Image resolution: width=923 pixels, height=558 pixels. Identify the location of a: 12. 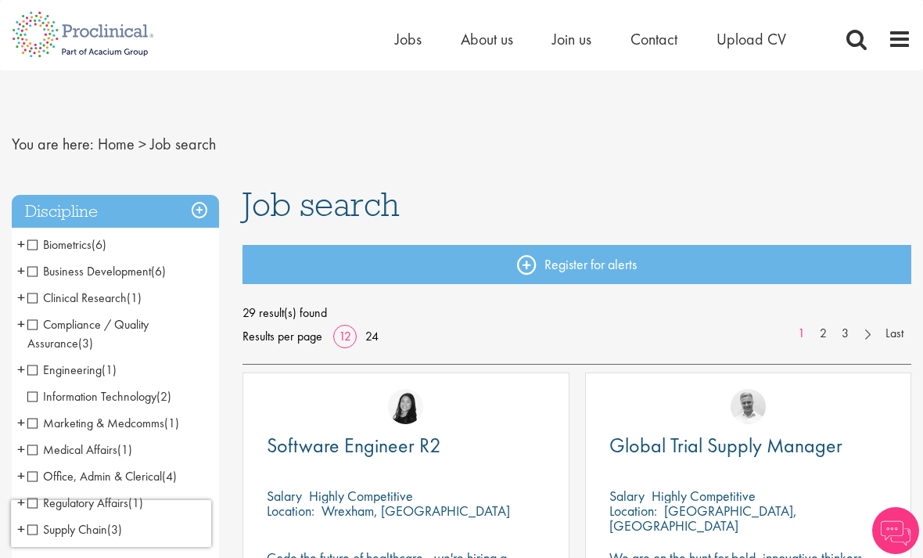
(345, 336).